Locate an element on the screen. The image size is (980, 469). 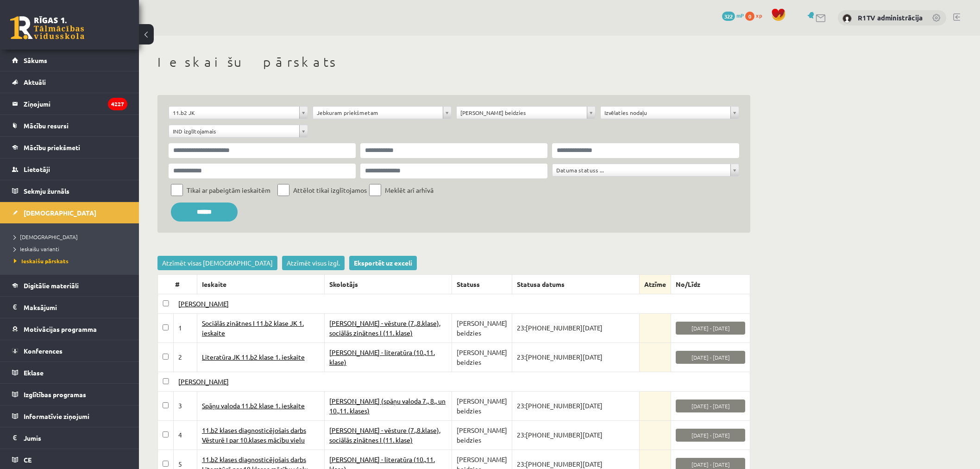
span: Konferences is located at coordinates (43, 351).